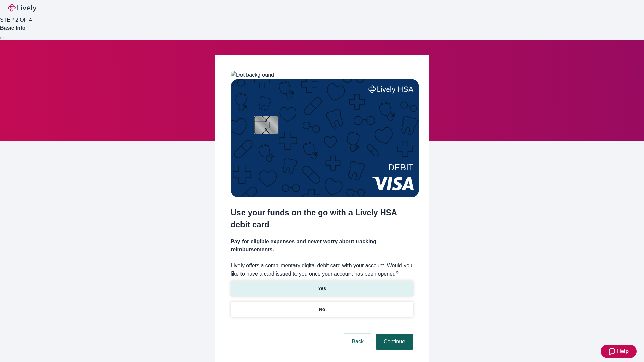  Describe the element at coordinates (252, 75) in the screenshot. I see `img: Dot background` at that location.